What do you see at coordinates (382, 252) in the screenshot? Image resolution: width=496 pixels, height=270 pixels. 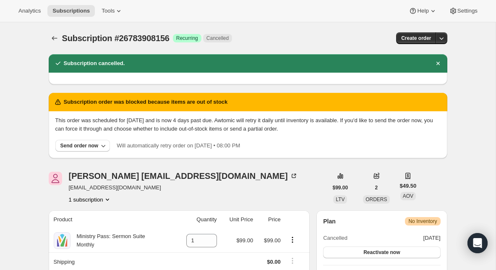 I see `button: Reactivate now` at bounding box center [382, 252].